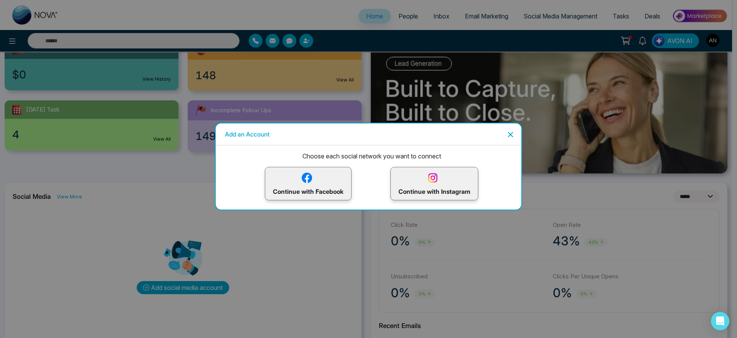  What do you see at coordinates (509, 134) in the screenshot?
I see `button: Close` at bounding box center [509, 134].